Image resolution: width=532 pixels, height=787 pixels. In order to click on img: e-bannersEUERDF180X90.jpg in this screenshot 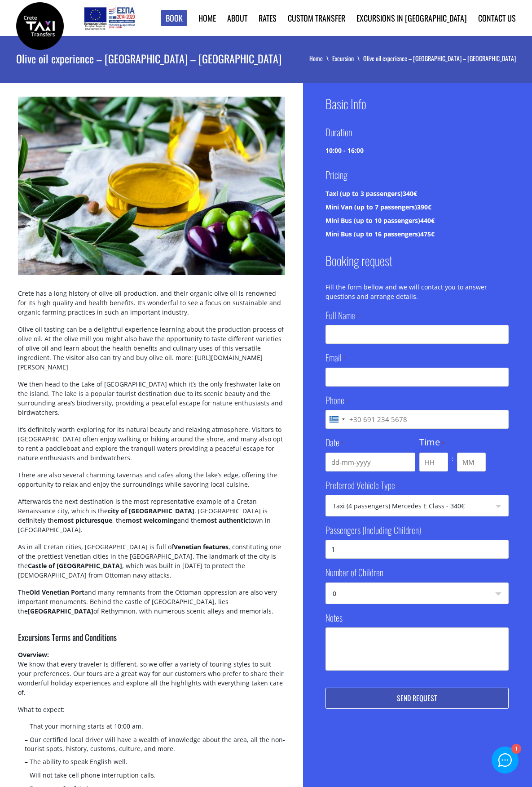, I will do `click(109, 18)`.